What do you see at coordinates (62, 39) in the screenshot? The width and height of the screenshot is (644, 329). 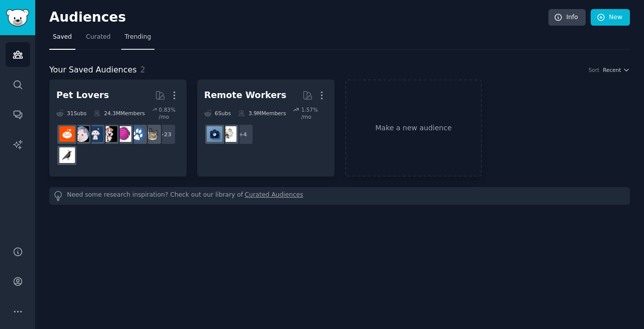 I see `a: Saved` at bounding box center [62, 39].